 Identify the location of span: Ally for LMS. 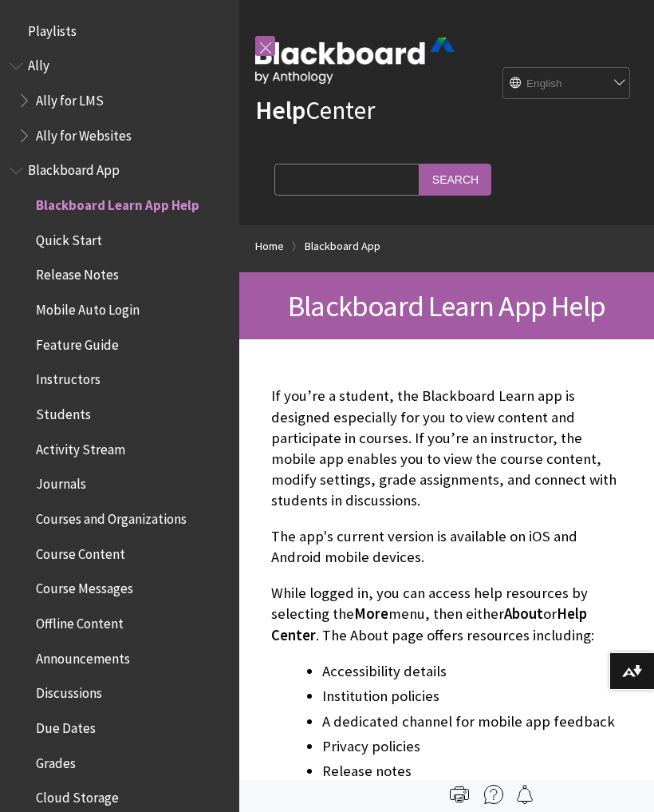
(69, 98).